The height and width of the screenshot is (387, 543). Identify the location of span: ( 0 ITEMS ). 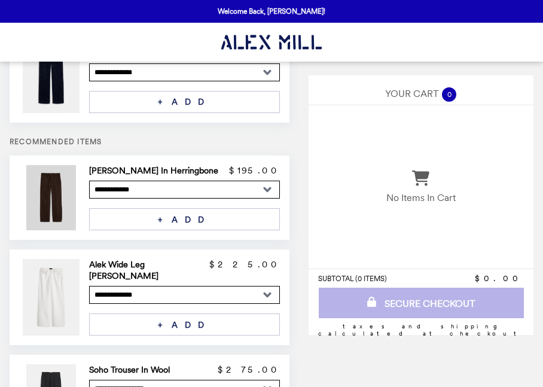
(371, 279).